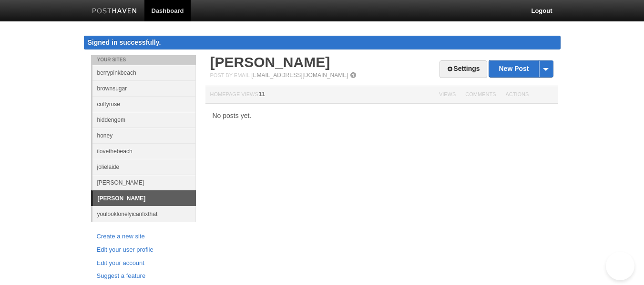  Describe the element at coordinates (144, 237) in the screenshot. I see `a: Create a new site` at that location.